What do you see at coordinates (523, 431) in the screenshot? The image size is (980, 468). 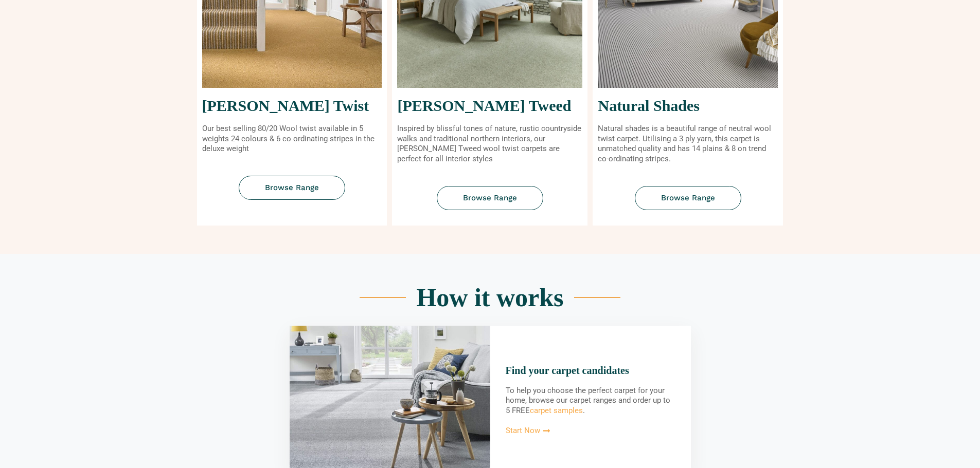 I see `span: Start Now` at bounding box center [523, 431].